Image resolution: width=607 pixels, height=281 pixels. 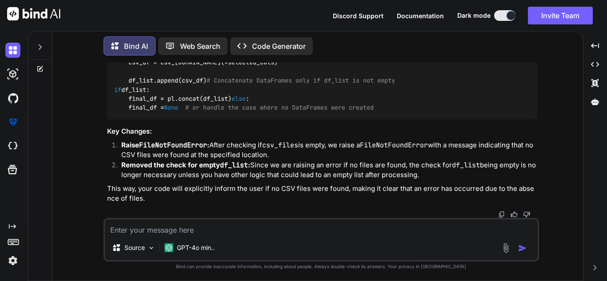 I want to click on button: Discord Support, so click(x=358, y=16).